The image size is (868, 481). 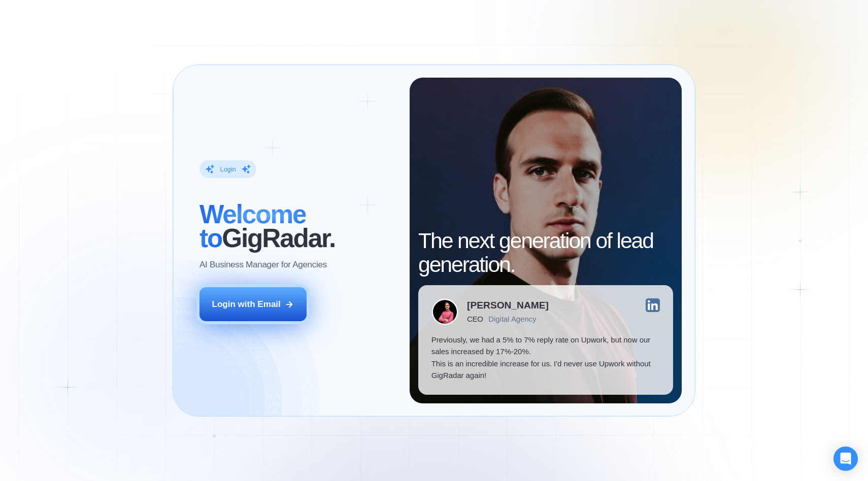 I want to click on div: Login with Email, so click(x=247, y=304).